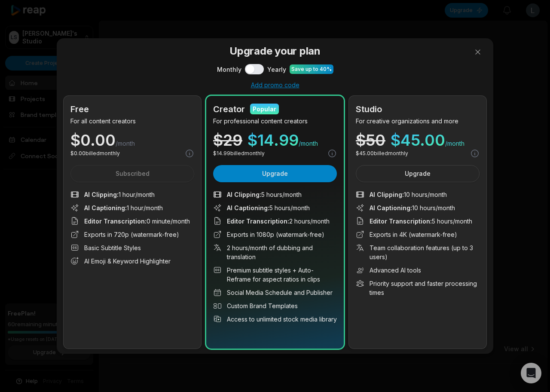 The image size is (550, 392). I want to click on li: Custom Brand Templates, so click(275, 306).